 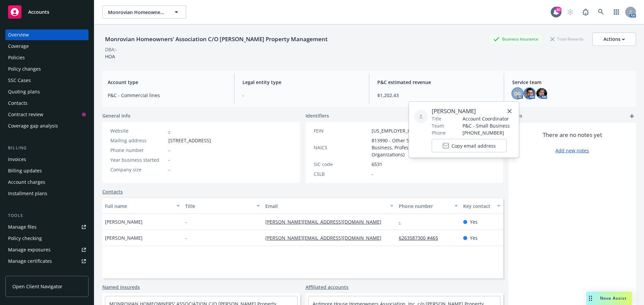 What do you see at coordinates (47, 261) in the screenshot?
I see `a: Manage certificates` at bounding box center [47, 261].